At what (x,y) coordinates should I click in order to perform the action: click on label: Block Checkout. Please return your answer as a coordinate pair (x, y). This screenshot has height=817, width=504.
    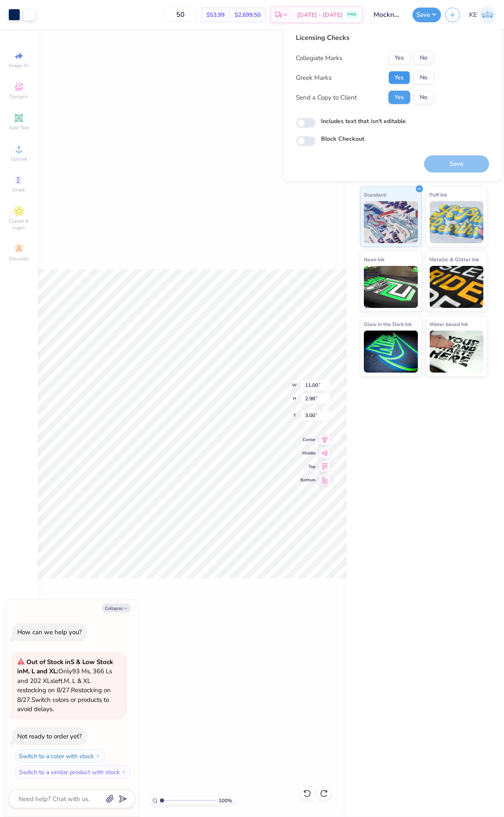
    Looking at the image, I should click on (343, 139).